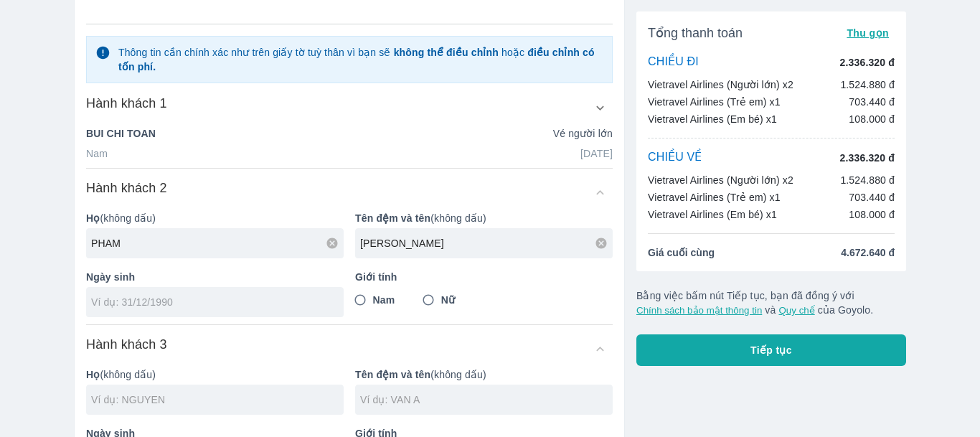 Image resolution: width=980 pixels, height=437 pixels. Describe the element at coordinates (867, 33) in the screenshot. I see `span: Thu gọn` at that location.